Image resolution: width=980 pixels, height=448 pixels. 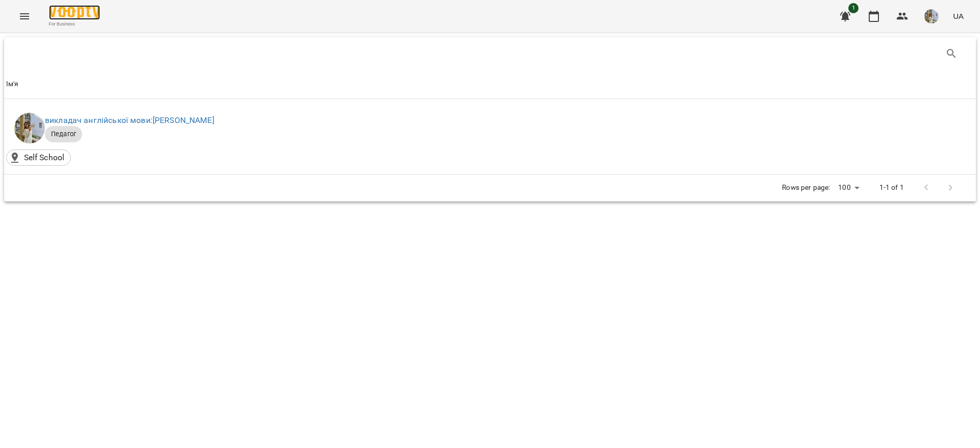 What do you see at coordinates (806, 188) in the screenshot?
I see `p: Rows per page:` at bounding box center [806, 188].